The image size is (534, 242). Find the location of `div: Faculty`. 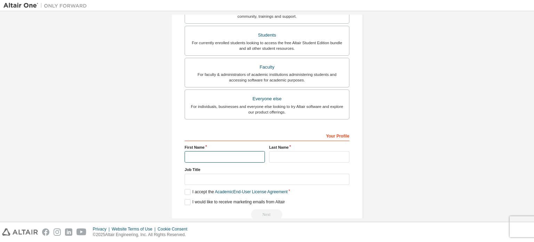

div: Faculty is located at coordinates (267, 67).